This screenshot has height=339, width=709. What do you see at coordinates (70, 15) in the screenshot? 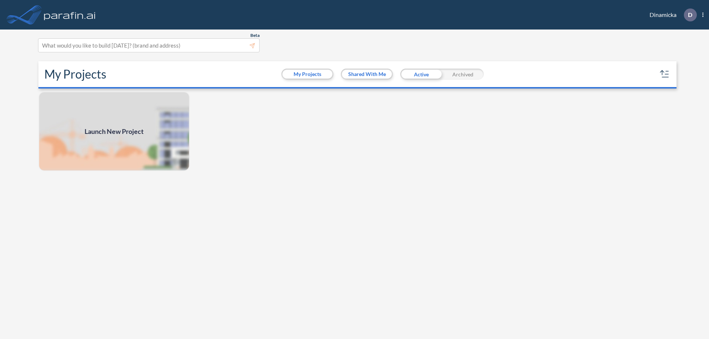
I see `img: logo` at bounding box center [70, 15].